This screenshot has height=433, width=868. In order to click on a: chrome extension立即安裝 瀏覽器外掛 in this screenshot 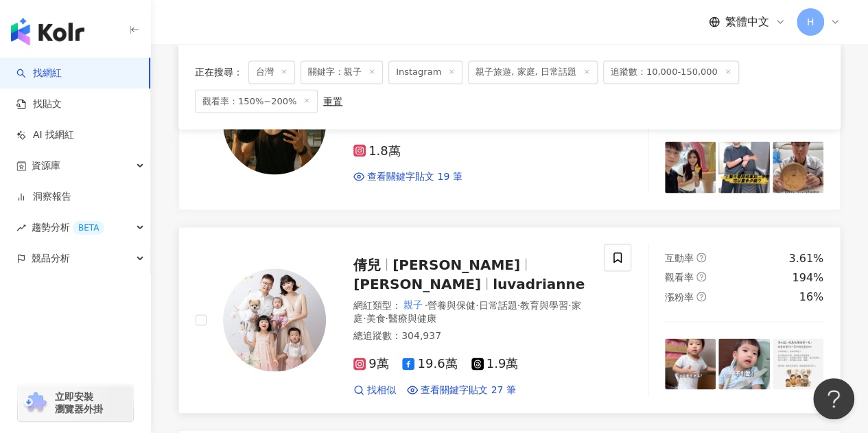, I will do `click(75, 403)`.